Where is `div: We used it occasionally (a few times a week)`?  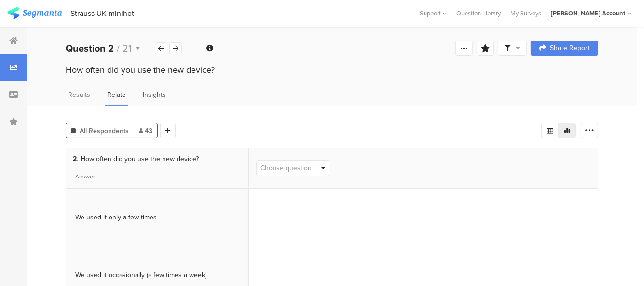
div: We used it occasionally (a few times a week) is located at coordinates (141, 275).